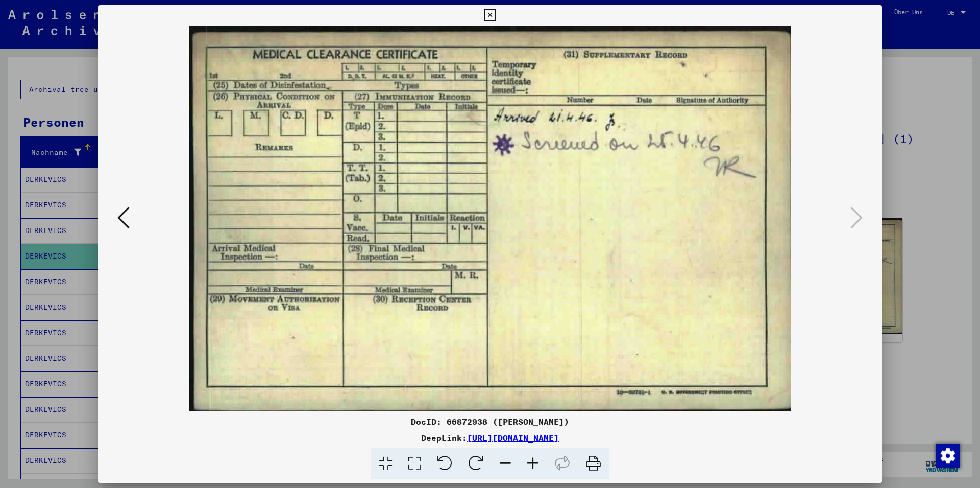 The image size is (980, 488). Describe the element at coordinates (948, 455) in the screenshot. I see `div: Zustimmung ändern` at that location.